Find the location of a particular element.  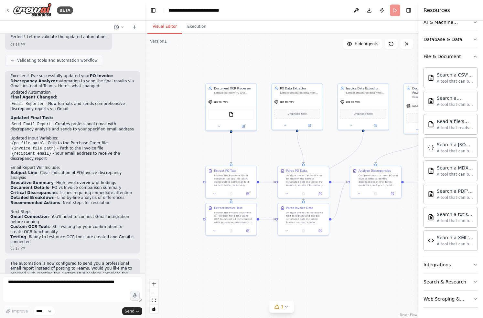

div: Search a MDX's content is located at coordinates (455, 168).